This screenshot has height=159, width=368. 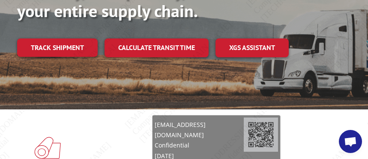 I want to click on a: Calculate transit time, so click(x=156, y=48).